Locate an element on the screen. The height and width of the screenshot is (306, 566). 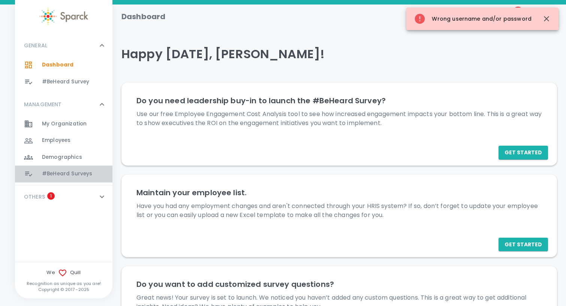
a: Employees is located at coordinates (64, 140).